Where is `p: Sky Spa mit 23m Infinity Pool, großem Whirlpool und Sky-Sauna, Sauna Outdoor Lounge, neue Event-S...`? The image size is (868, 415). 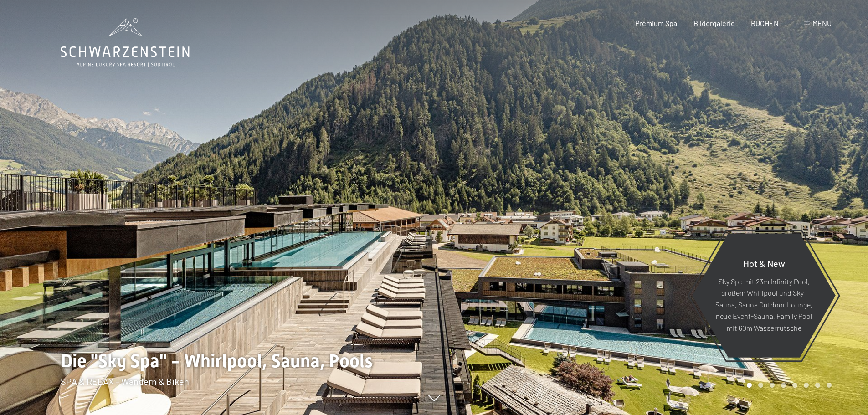
p: Sky Spa mit 23m Infinity Pool, großem Whirlpool und Sky-Sauna, Sauna Outdoor Lounge, neue Event-S... is located at coordinates (764, 304).